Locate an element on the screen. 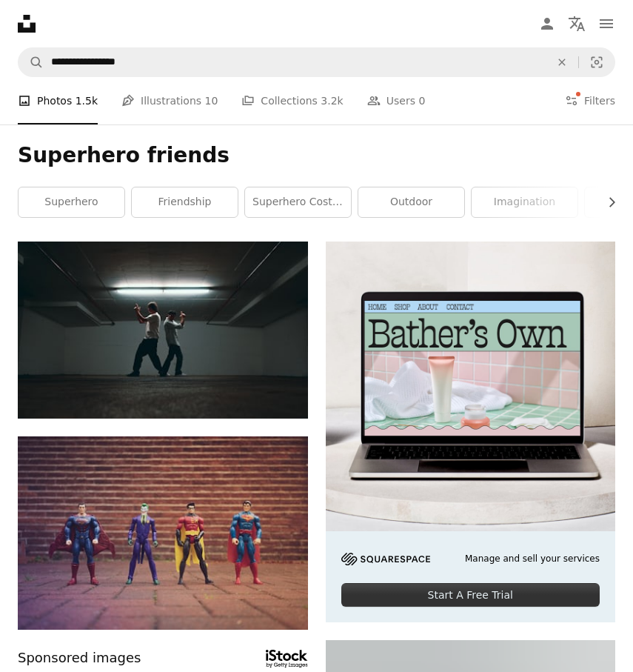 The image size is (633, 672). button: Menu is located at coordinates (606, 24).